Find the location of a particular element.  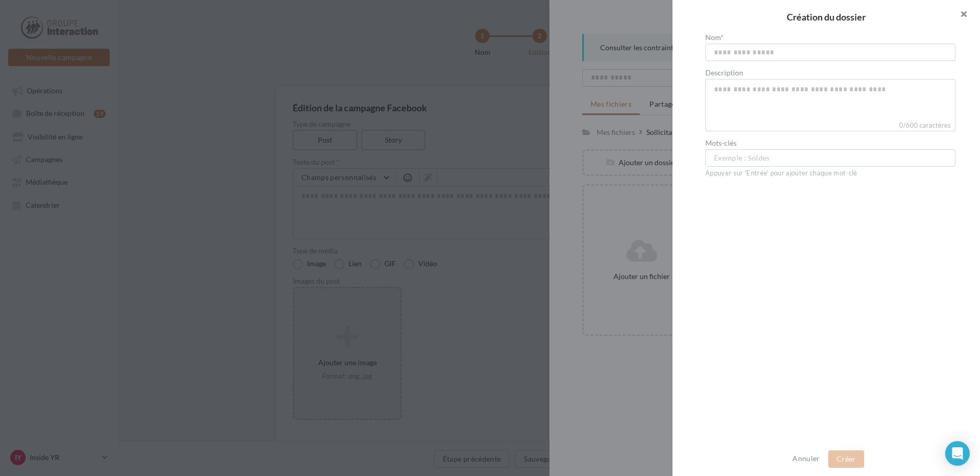

button: Annuler is located at coordinates (806, 459).